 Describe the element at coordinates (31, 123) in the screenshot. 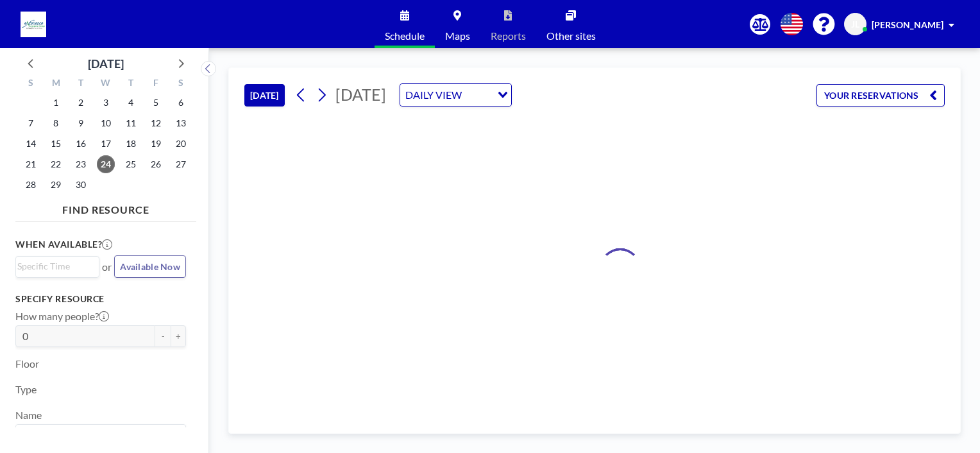

I see `span: Sunday, September 7, 2025` at that location.